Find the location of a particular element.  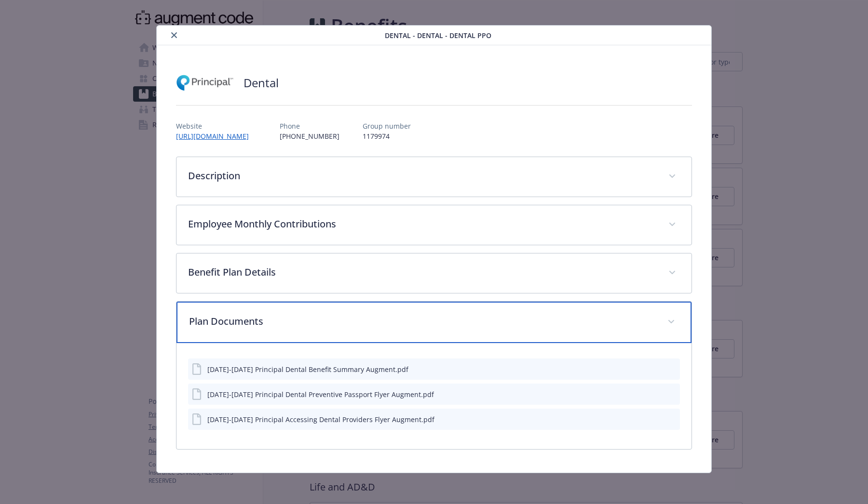

div: details for plan Dental - Dental - Dental PPO is located at coordinates (434, 249).